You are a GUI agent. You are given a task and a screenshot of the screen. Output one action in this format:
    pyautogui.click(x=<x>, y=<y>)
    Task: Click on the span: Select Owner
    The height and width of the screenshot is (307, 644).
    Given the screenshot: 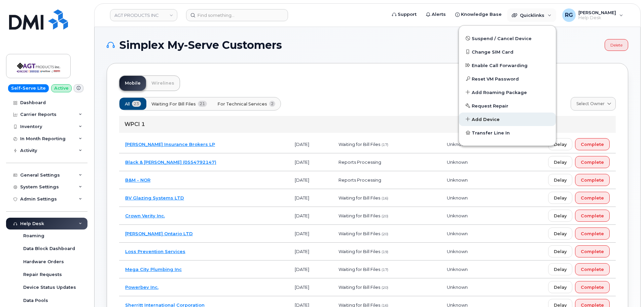 What is the action you would take?
    pyautogui.click(x=591, y=104)
    